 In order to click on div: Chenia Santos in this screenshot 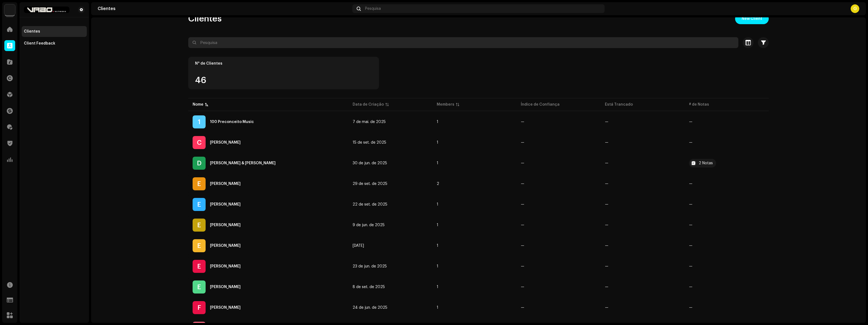, I will do `click(225, 142)`.